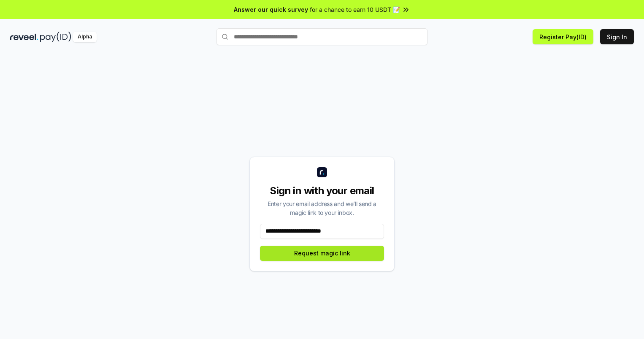 This screenshot has height=339, width=644. Describe the element at coordinates (24, 37) in the screenshot. I see `img: reveel_dark` at that location.